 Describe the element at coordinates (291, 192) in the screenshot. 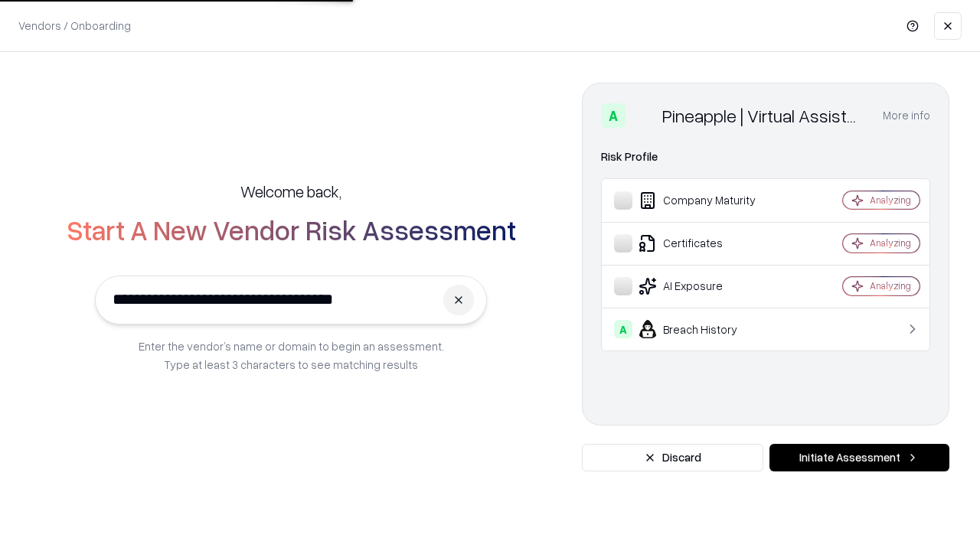

I see `h5: Welcome back,` at that location.